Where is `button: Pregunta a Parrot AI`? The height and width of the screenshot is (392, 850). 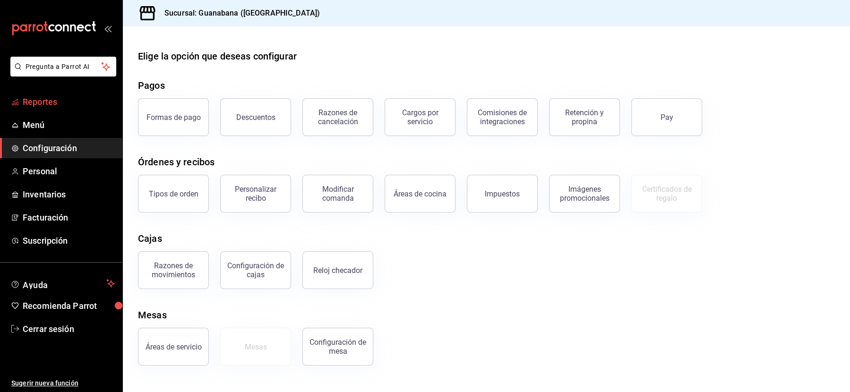
button: Pregunta a Parrot AI is located at coordinates (63, 67).